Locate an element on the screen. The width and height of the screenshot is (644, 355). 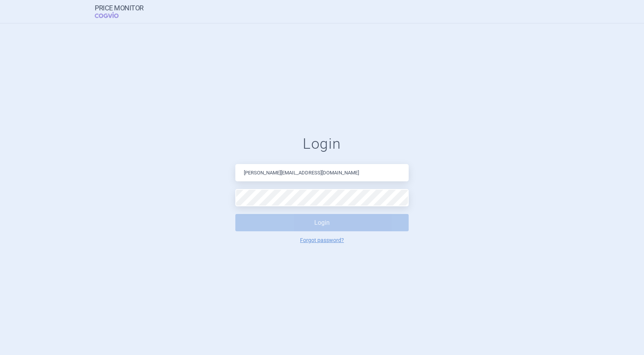
h1: Login is located at coordinates (322, 144).